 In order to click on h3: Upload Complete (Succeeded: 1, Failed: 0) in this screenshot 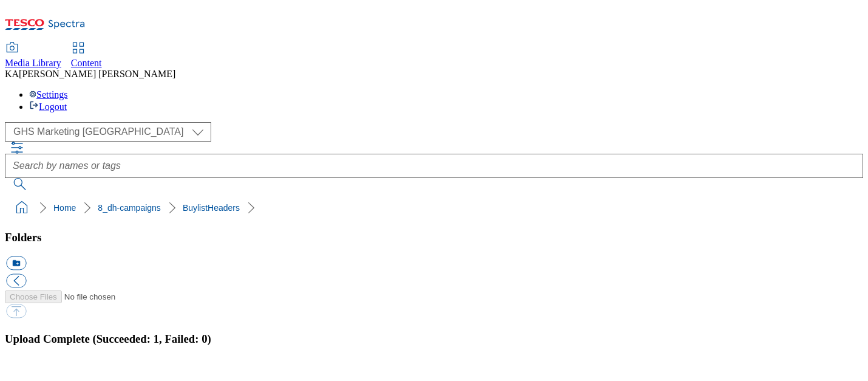, I will do `click(434, 339)`.